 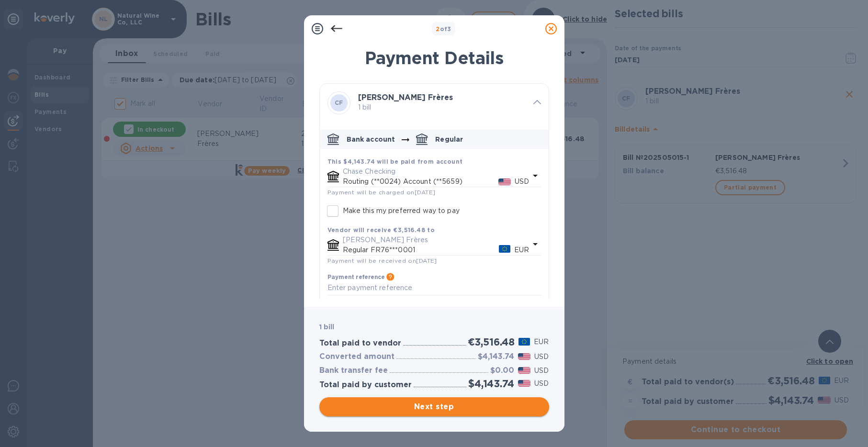 What do you see at coordinates (434, 221) in the screenshot?
I see `div: default-method` at bounding box center [434, 221].